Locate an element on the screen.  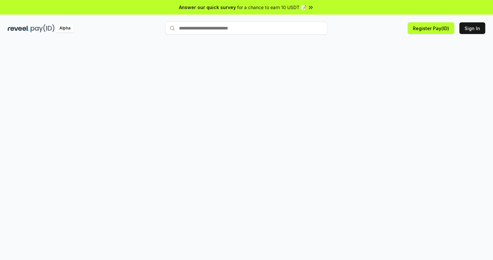
button: Sign In is located at coordinates (473, 28).